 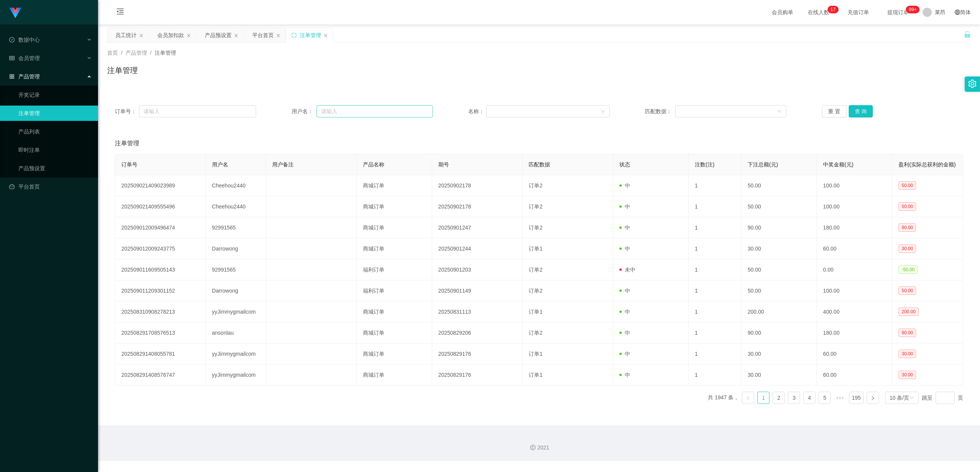 I want to click on td: 202509021409023989, so click(x=160, y=186).